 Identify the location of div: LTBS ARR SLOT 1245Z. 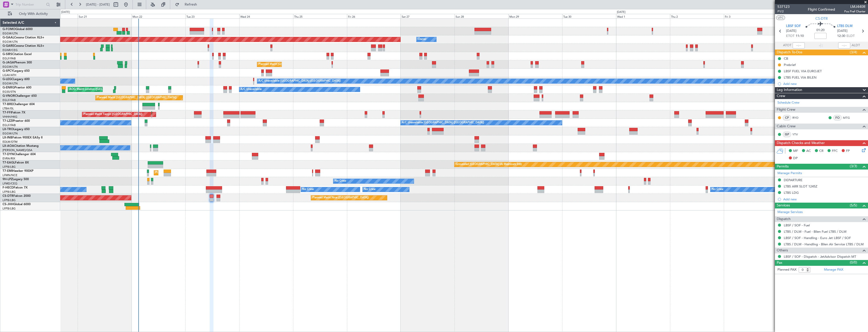
(800, 186).